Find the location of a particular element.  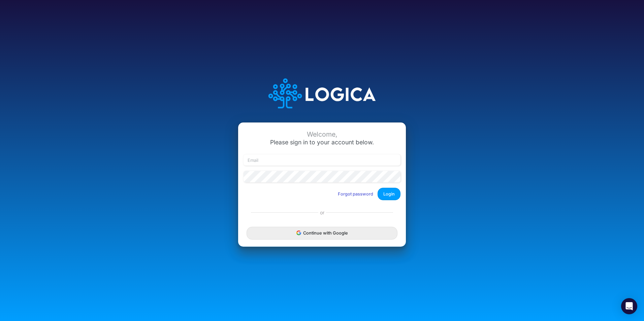

div: Open Intercom Messenger is located at coordinates (629, 306).